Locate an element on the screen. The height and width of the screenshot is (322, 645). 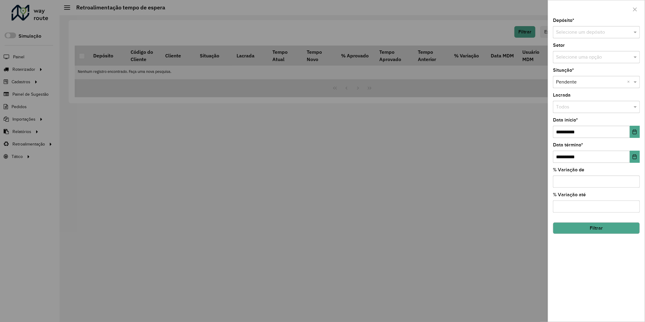
label: Setor is located at coordinates (559, 45).